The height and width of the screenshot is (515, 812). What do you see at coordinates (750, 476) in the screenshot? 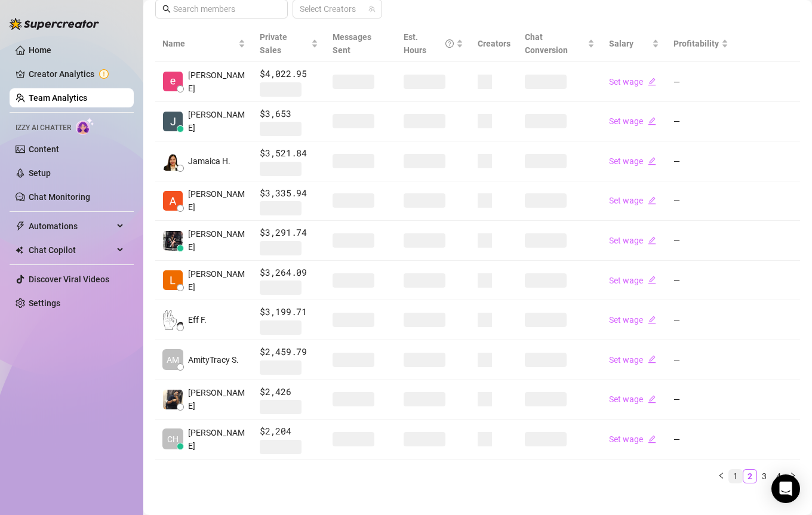
I see `li: 2` at bounding box center [750, 476].